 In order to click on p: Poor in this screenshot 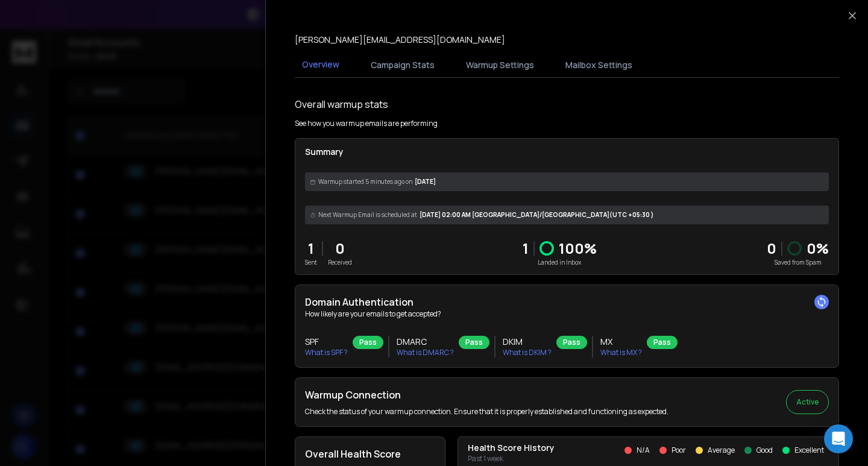, I will do `click(679, 450)`.